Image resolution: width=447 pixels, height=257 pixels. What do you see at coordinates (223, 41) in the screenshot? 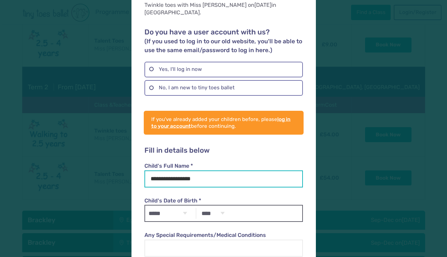
I see `h2: Do you have a user account with us?` at bounding box center [223, 41].